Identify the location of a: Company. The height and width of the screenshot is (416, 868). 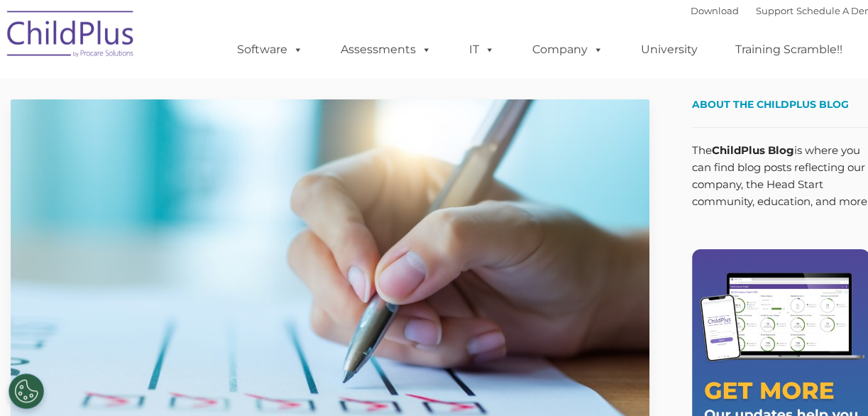
(568, 50).